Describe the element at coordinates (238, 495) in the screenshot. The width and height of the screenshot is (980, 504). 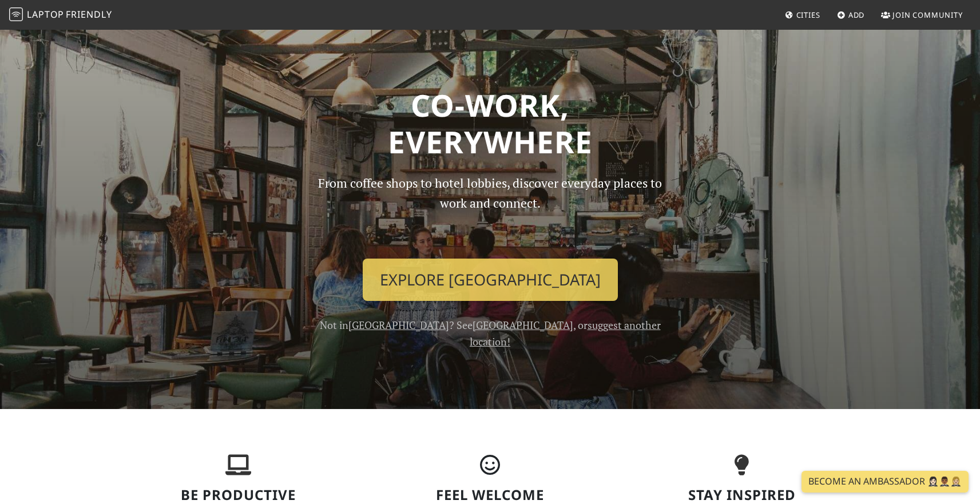
I see `h3: Be Productive` at that location.